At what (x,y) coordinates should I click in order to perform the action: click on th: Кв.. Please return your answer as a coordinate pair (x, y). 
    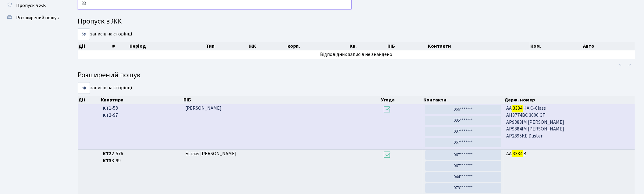
    Looking at the image, I should click on (368, 46).